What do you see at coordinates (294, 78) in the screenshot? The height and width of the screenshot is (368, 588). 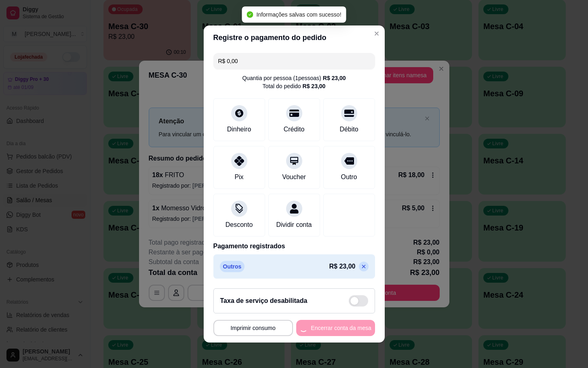 I see `div: Quantia por pessoa ( 1 pessoas)` at bounding box center [294, 78].